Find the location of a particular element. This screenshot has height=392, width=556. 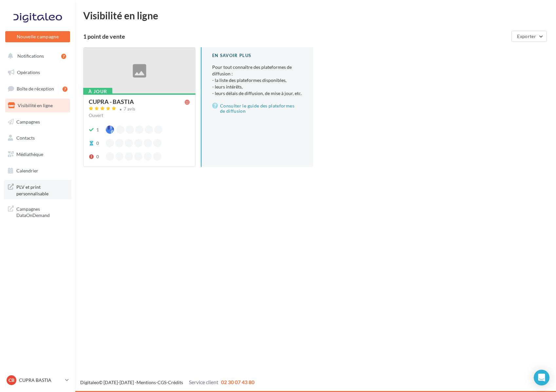

span: Campagnes is located at coordinates (28, 121).